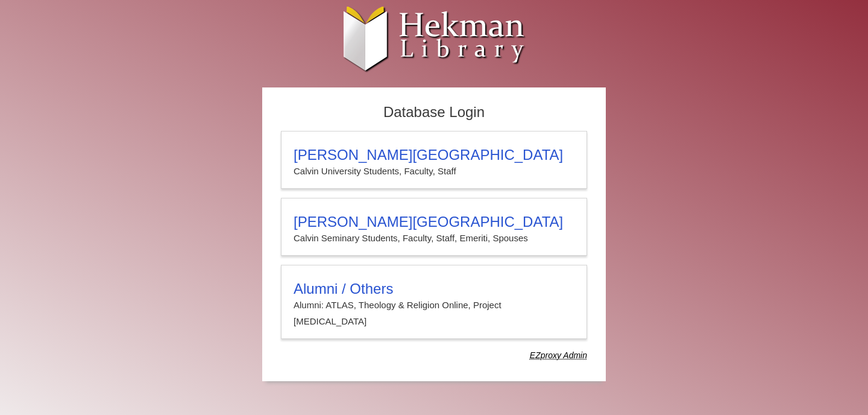 This screenshot has width=868, height=415. What do you see at coordinates (559, 355) in the screenshot?
I see `dfn: Use Alumni login` at bounding box center [559, 355].